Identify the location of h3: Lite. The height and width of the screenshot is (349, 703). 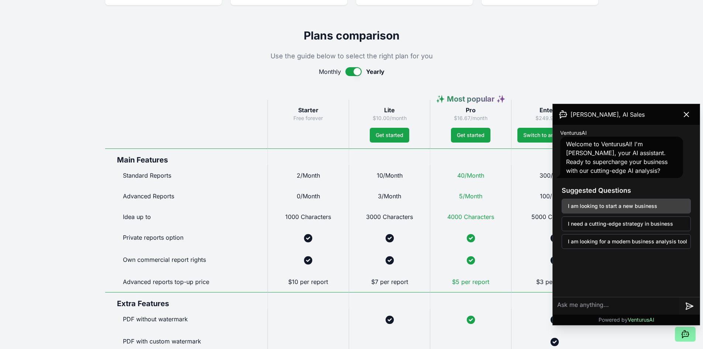
(389, 110).